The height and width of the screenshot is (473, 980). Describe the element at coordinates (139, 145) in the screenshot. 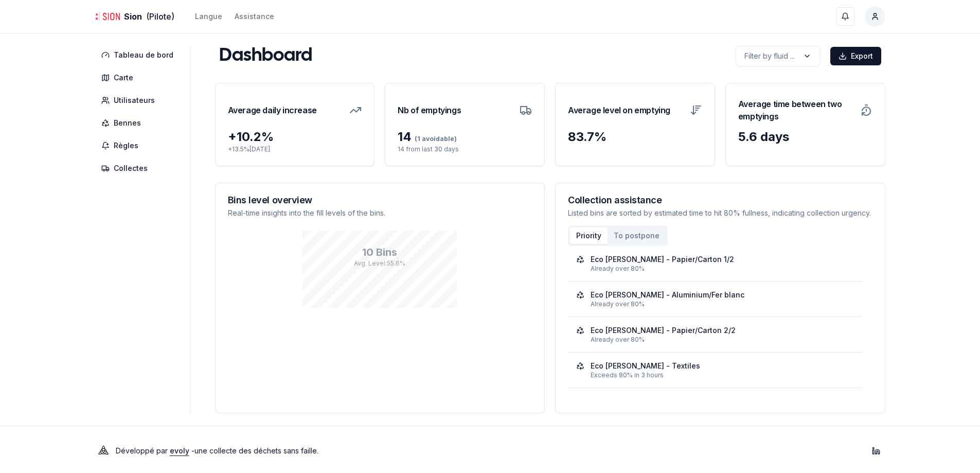

I see `a: Règles` at that location.